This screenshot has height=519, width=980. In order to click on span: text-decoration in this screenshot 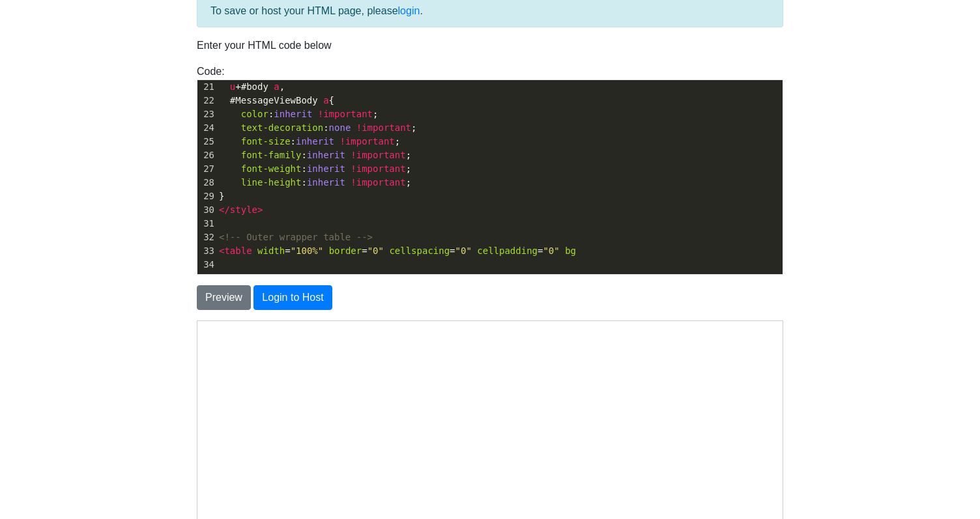, I will do `click(282, 128)`.